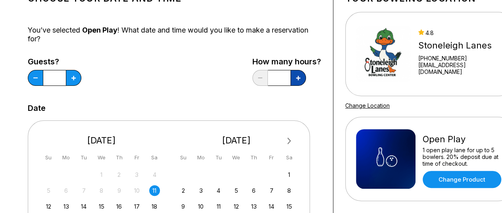  I want to click on div: Choose Thursday, November 13th, 2025, so click(254, 206).